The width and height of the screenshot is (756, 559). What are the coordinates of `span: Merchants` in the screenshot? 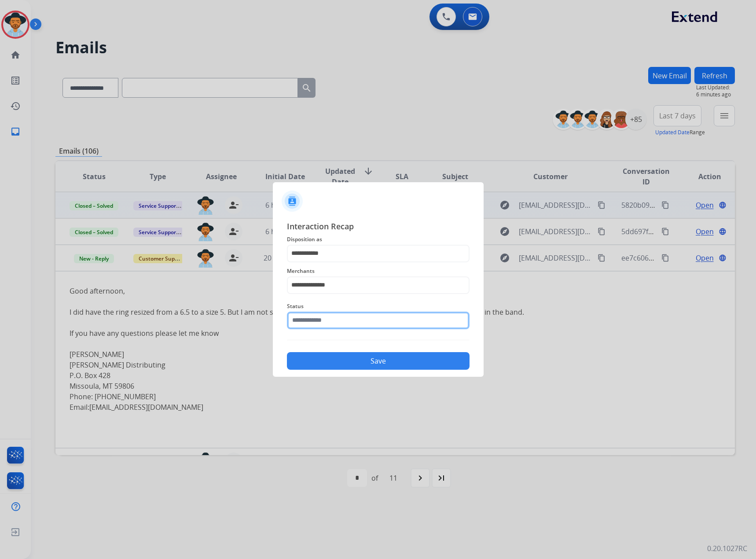 It's located at (378, 271).